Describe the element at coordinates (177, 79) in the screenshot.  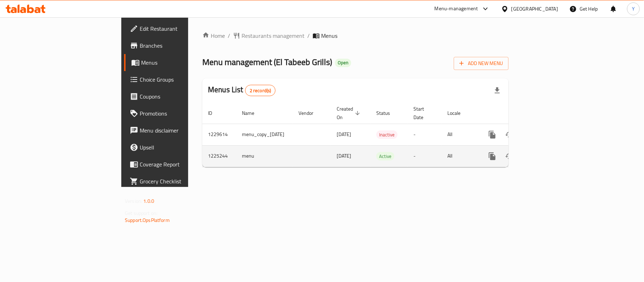
I see `a: Choice Groups` at that location.